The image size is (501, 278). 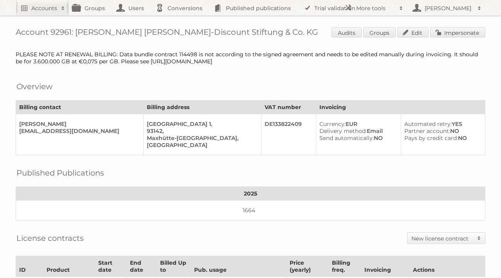 I want to click on th: Product, so click(x=69, y=267).